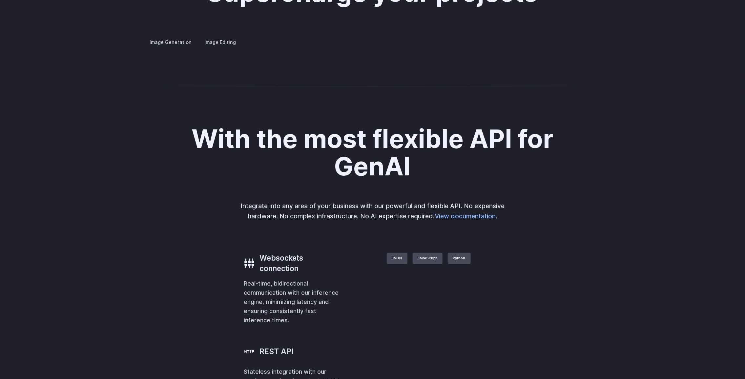 This screenshot has height=379, width=745. Describe the element at coordinates (459, 259) in the screenshot. I see `label: Python` at that location.